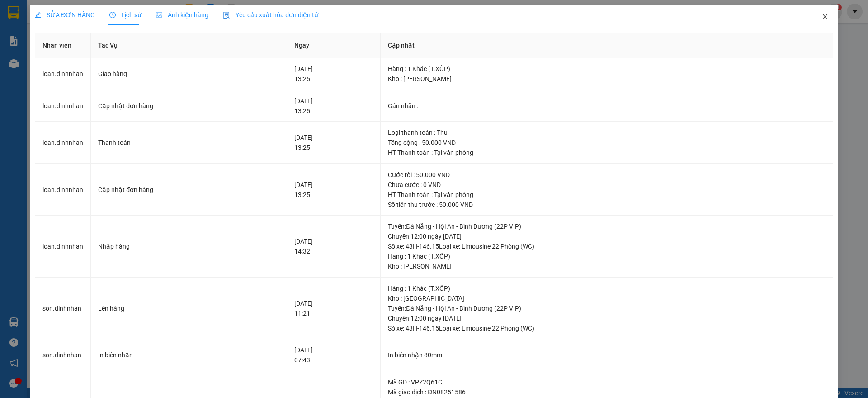  Describe the element at coordinates (606, 355) in the screenshot. I see `div: In biên nhận 80mm` at that location.